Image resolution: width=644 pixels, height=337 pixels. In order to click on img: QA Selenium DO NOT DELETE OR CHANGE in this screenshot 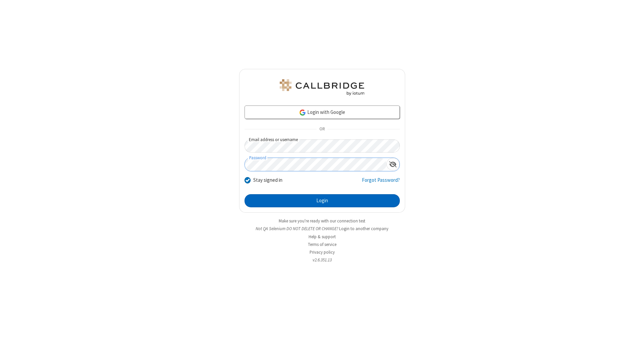, I will do `click(322, 87)`.